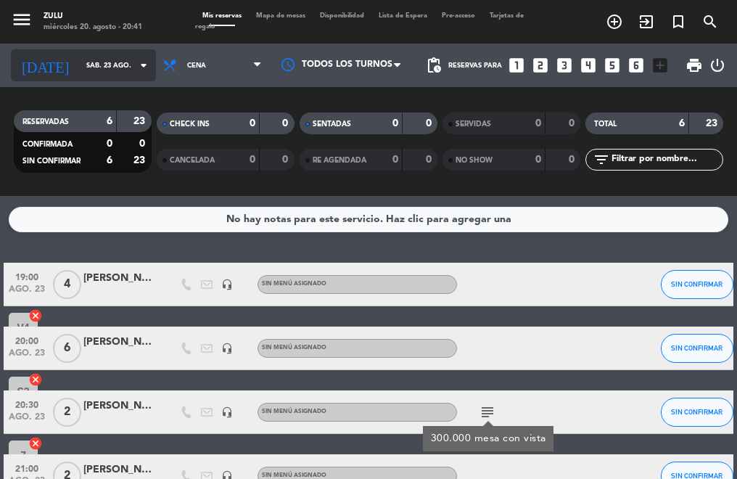 The height and width of the screenshot is (479, 737). I want to click on i: menu, so click(22, 20).